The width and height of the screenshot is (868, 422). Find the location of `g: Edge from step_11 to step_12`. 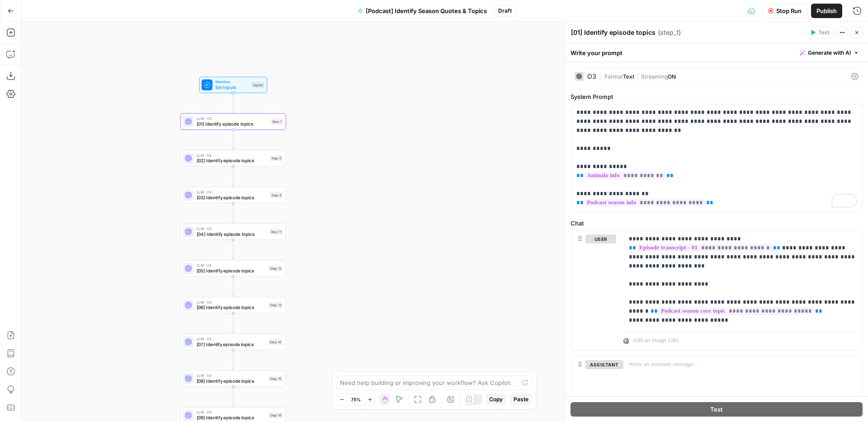

g: Edge from step_11 to step_12 is located at coordinates (233, 250).